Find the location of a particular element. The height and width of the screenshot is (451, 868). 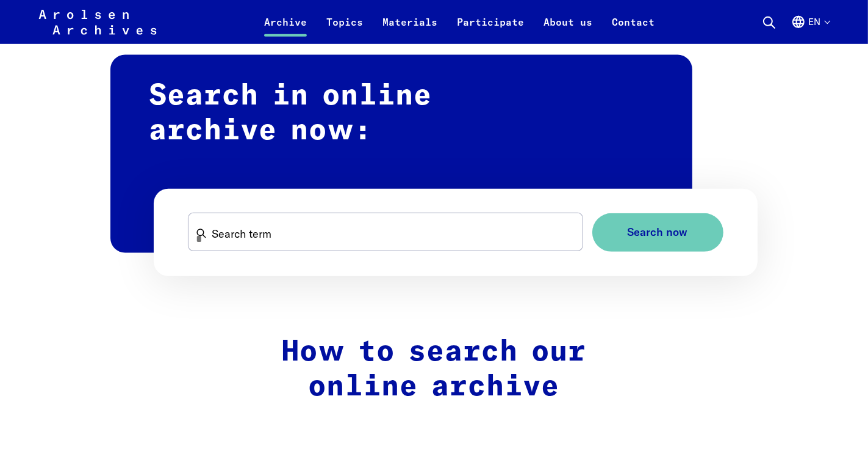

a: About us is located at coordinates (568, 29).